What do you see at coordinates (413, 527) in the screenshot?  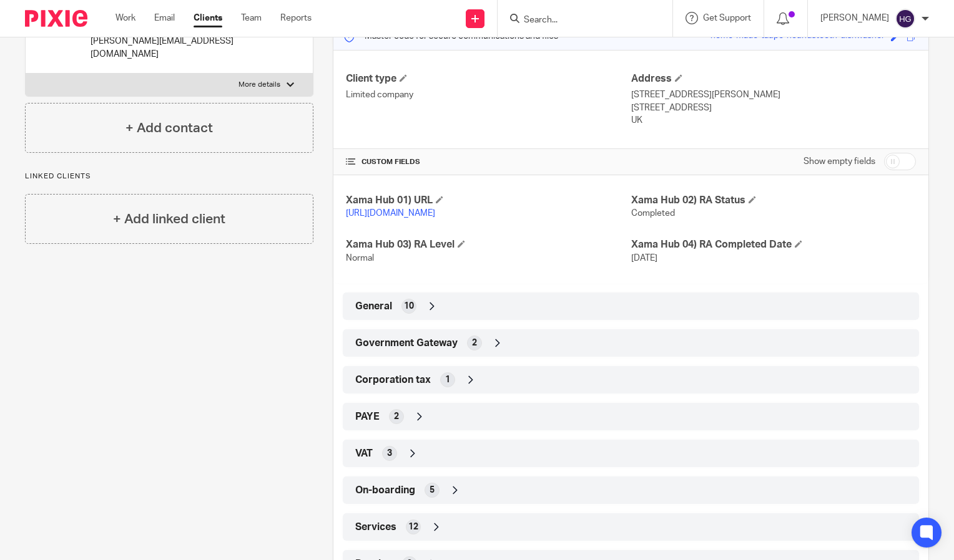 I see `span: 12` at bounding box center [413, 527].